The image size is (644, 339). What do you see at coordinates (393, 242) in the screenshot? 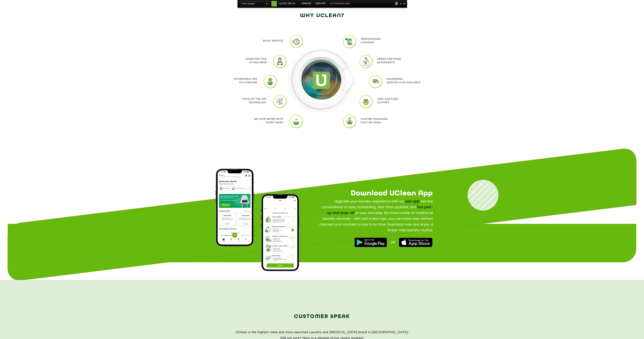
I see `span: OR` at bounding box center [393, 242].